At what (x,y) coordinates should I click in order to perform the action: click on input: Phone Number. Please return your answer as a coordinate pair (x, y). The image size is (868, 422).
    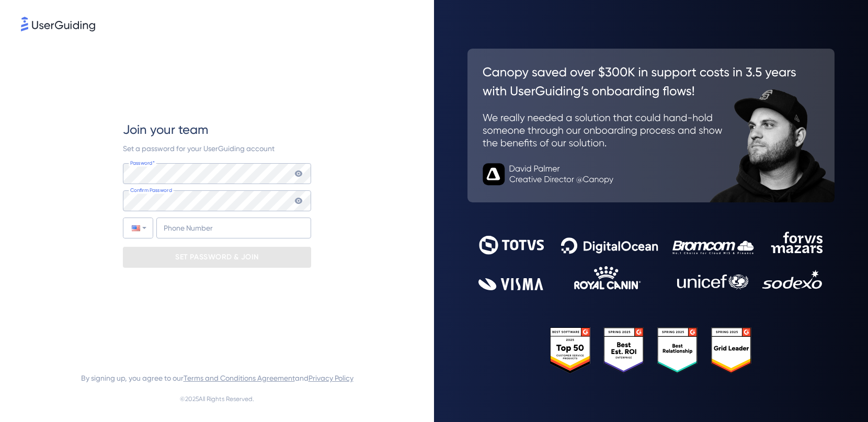
    Looking at the image, I should click on (233, 228).